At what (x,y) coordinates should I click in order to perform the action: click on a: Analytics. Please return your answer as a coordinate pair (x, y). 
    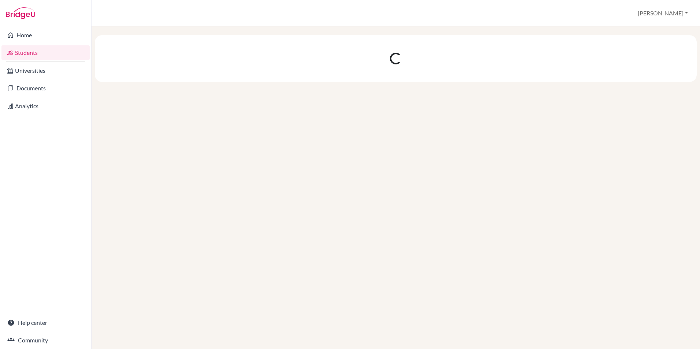
    Looking at the image, I should click on (45, 106).